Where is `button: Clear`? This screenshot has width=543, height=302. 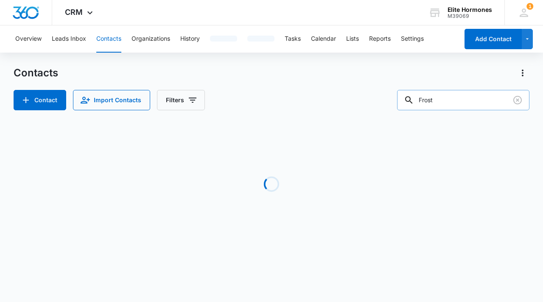 button: Clear is located at coordinates (517, 100).